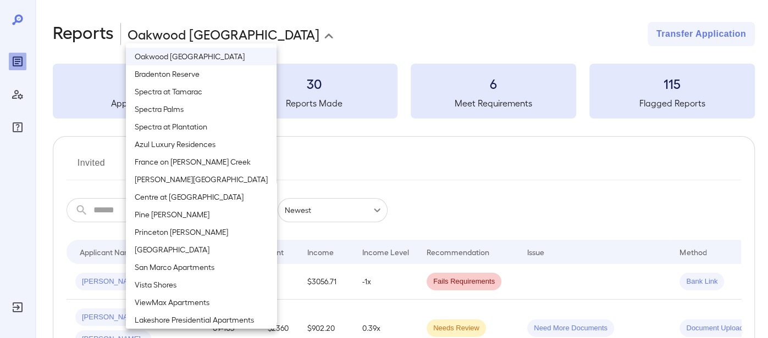 Image resolution: width=768 pixels, height=338 pixels. Describe the element at coordinates (201, 145) in the screenshot. I see `li: Azul Luxury Residences` at that location.